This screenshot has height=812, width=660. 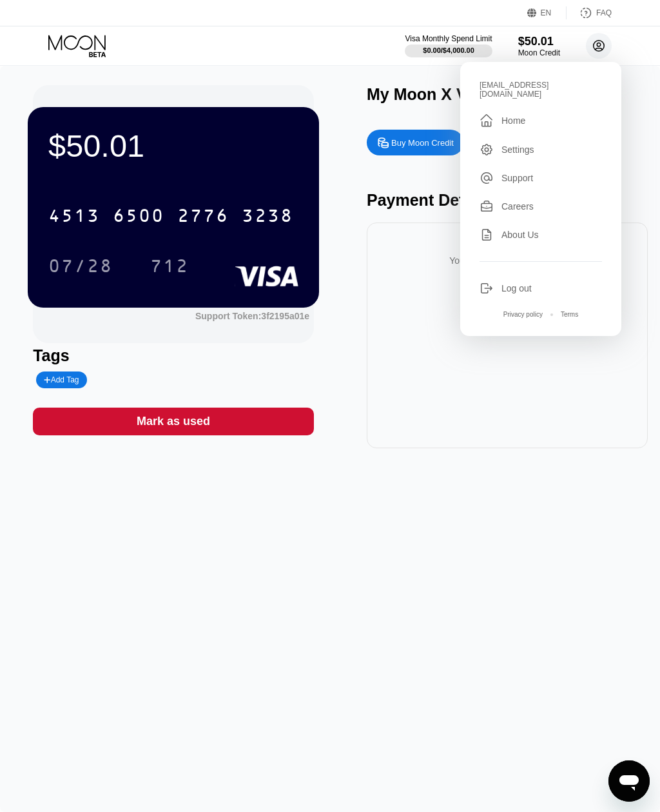 I want to click on div: Terms, so click(x=569, y=314).